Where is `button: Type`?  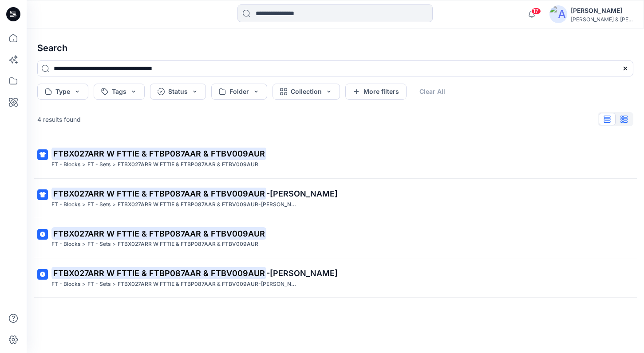 button: Type is located at coordinates (63, 92).